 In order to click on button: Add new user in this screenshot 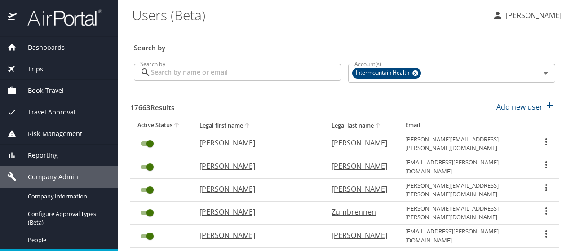, I will do `click(525, 107)`.